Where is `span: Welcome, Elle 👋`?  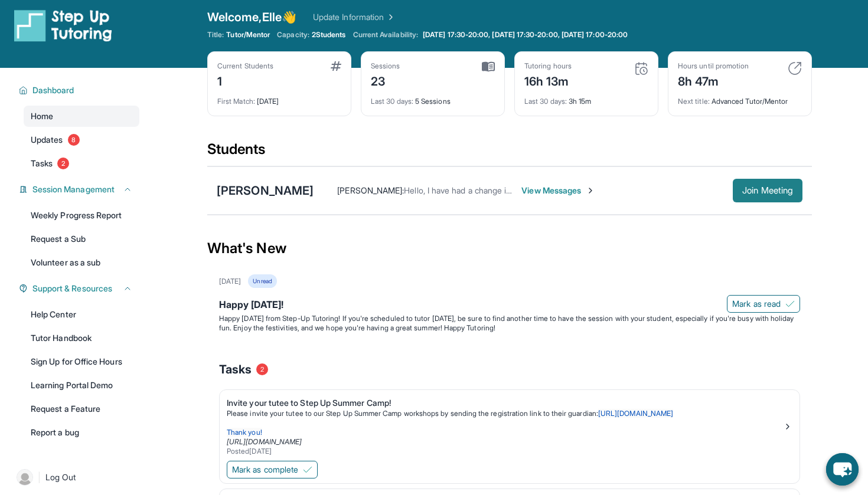
span: Welcome, Elle 👋 is located at coordinates (251, 17).